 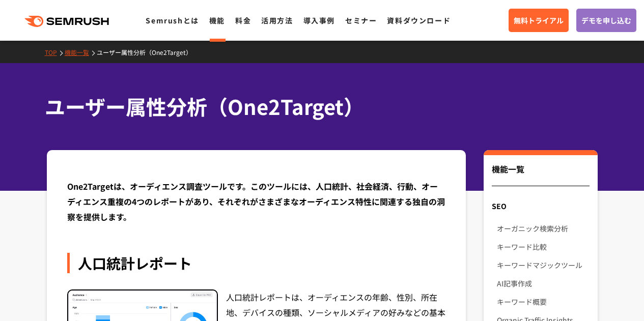 I want to click on span: デモを申し込む, so click(x=606, y=21).